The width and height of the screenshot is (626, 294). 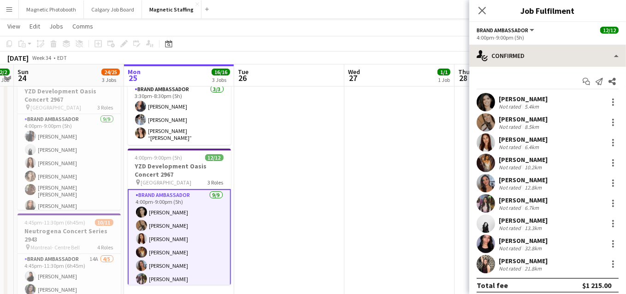 I want to click on button: Calgary Job Board, so click(x=113, y=9).